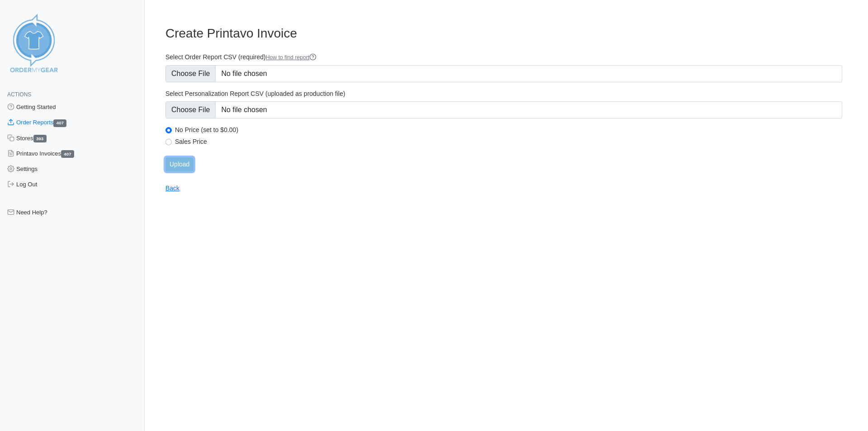 The image size is (868, 431). What do you see at coordinates (504, 94) in the screenshot?
I see `label: Select Personalization Report CSV (uploaded as production file)` at bounding box center [504, 94].